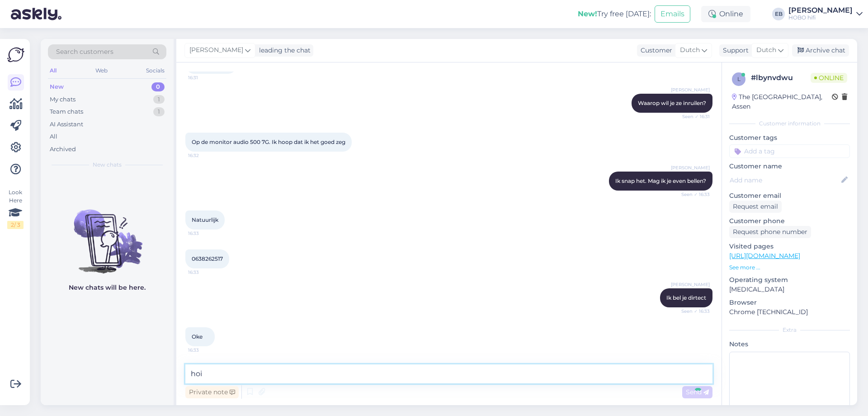 This screenshot has height=416, width=868. I want to click on div: HOBO hifi, so click(821, 17).